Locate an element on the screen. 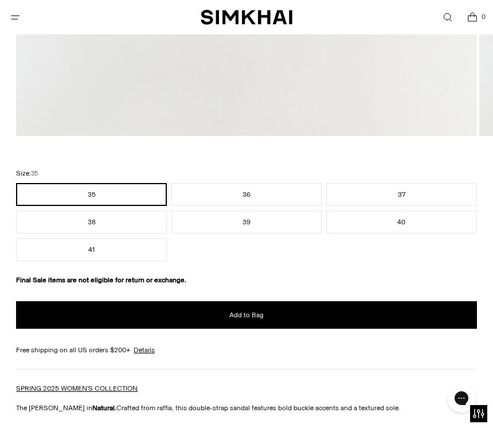  button: 41 is located at coordinates (91, 249).